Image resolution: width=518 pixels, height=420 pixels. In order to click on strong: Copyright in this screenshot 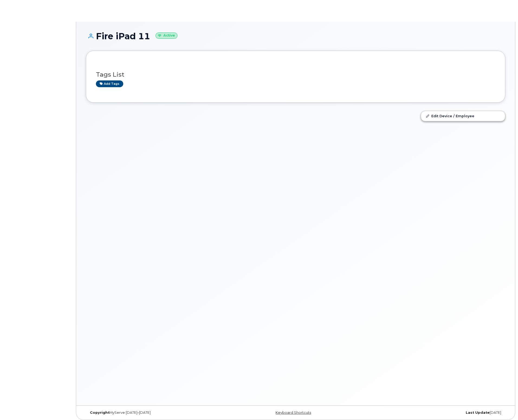, I will do `click(100, 413)`.